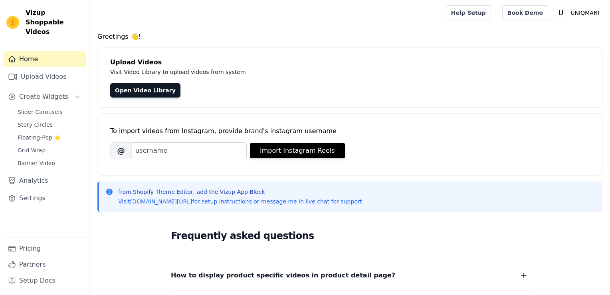  What do you see at coordinates (579, 13) in the screenshot?
I see `button: U UNIQMART` at bounding box center [579, 13].